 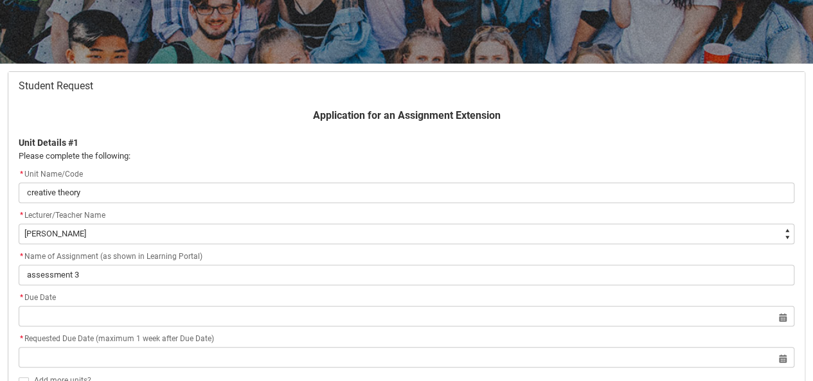 I want to click on b: Application for an Assignment Extension, so click(x=407, y=115).